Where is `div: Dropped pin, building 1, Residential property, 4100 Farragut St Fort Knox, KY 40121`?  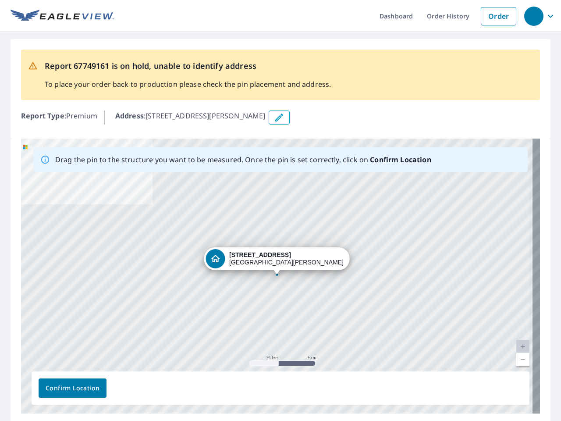
div: Dropped pin, building 1, Residential property, 4100 Farragut St Fort Knox, KY 40121 is located at coordinates (277, 261).